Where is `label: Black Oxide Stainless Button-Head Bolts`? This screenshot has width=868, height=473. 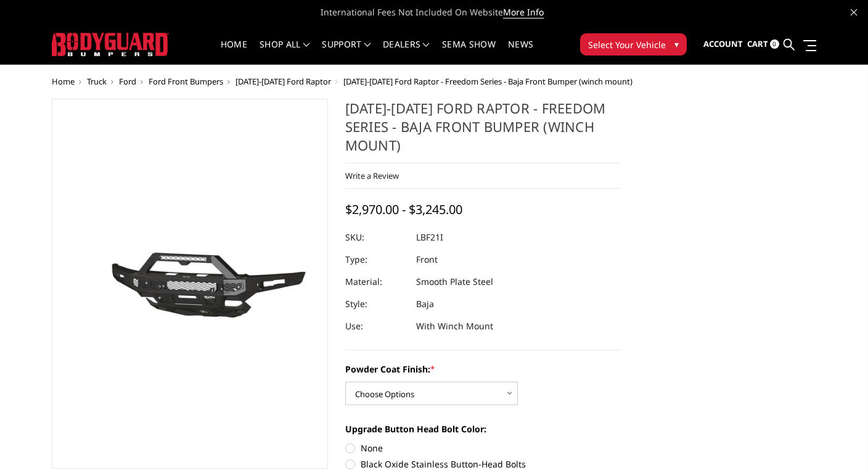 label: Black Oxide Stainless Button-Head Bolts is located at coordinates (483, 464).